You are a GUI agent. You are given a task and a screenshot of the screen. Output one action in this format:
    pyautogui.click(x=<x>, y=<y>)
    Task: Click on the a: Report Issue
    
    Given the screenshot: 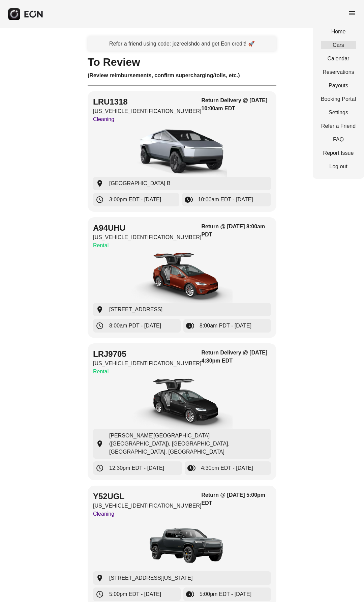 What is the action you would take?
    pyautogui.click(x=338, y=153)
    